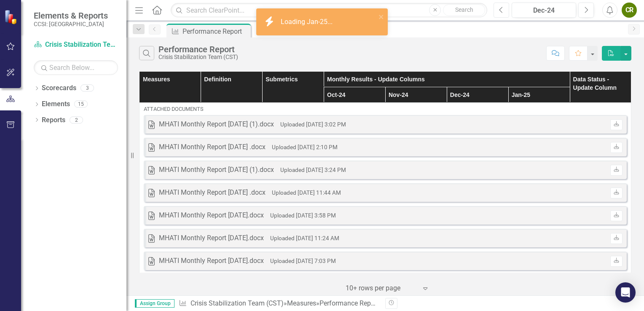 The height and width of the screenshot is (311, 644). What do you see at coordinates (625, 292) in the screenshot?
I see `div: Open Intercom Messenger` at bounding box center [625, 292].